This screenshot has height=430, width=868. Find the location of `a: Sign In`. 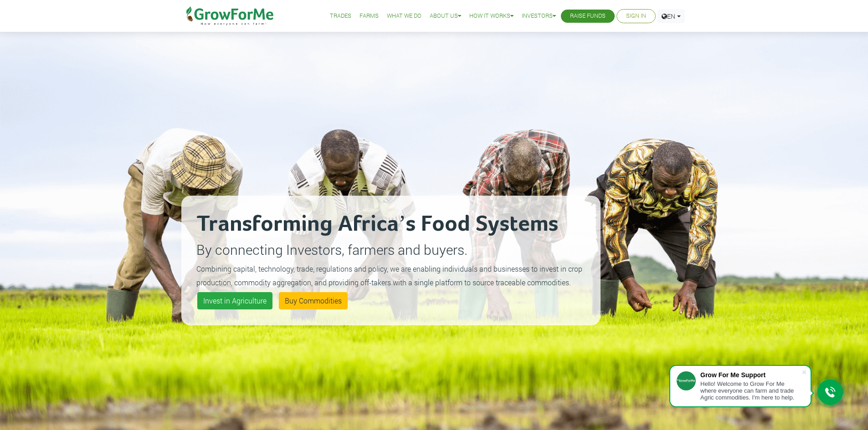

a: Sign In is located at coordinates (636, 16).